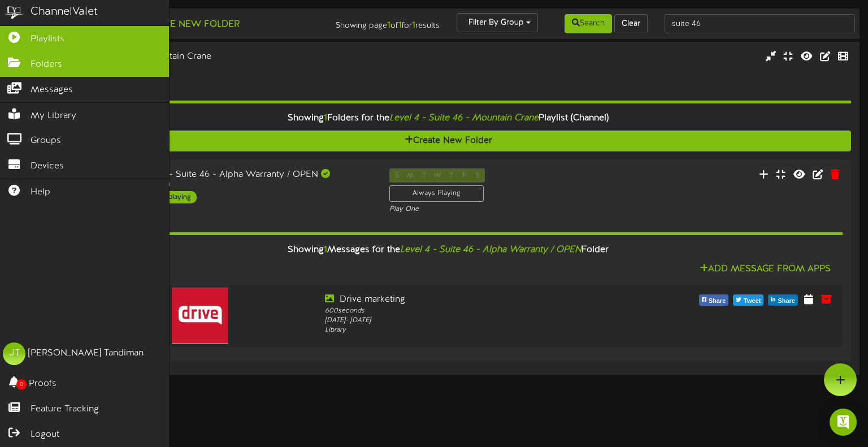 This screenshot has width=868, height=447. What do you see at coordinates (22, 384) in the screenshot?
I see `span: 0` at bounding box center [22, 384].